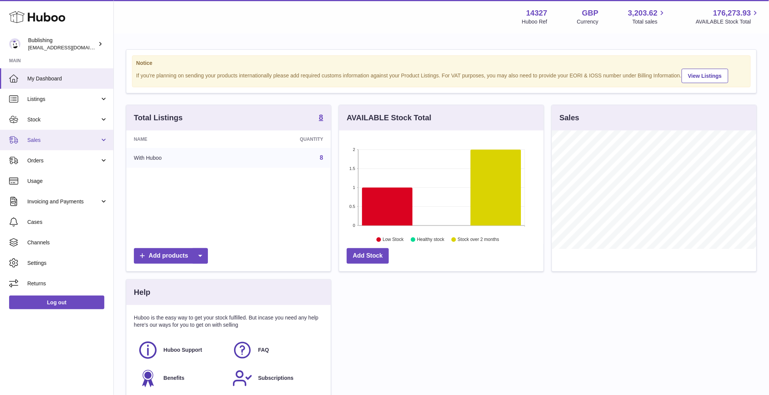  What do you see at coordinates (174, 378) in the screenshot?
I see `span: Benefits` at bounding box center [174, 378].